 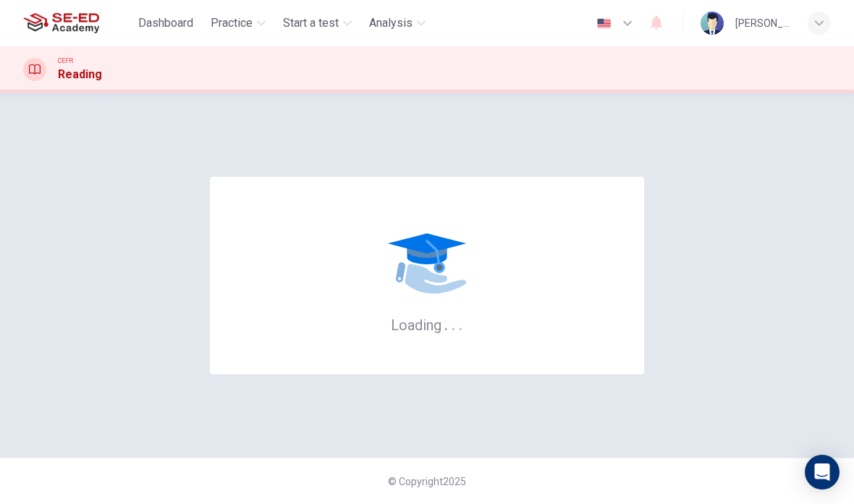 What do you see at coordinates (391, 23) in the screenshot?
I see `span: Analysis` at bounding box center [391, 23].